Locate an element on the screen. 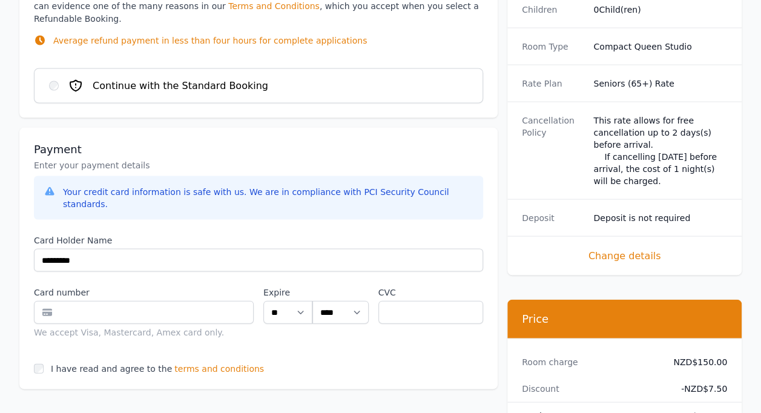  dt: Discount is located at coordinates (588, 388).